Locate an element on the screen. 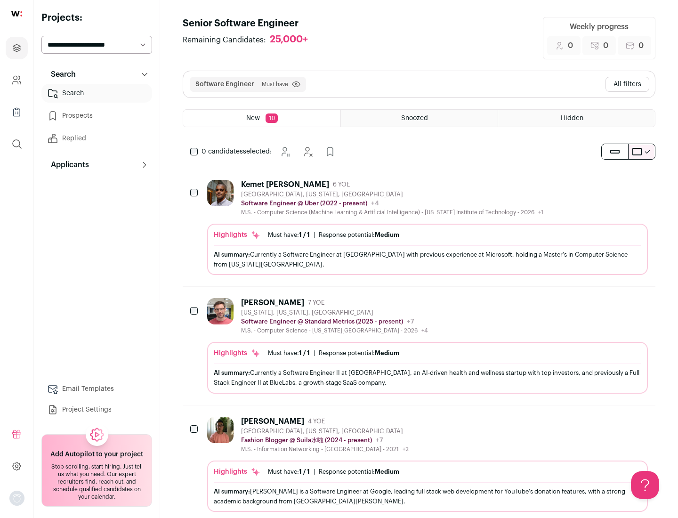 The image size is (678, 518). a: Email Templates is located at coordinates (96, 389).